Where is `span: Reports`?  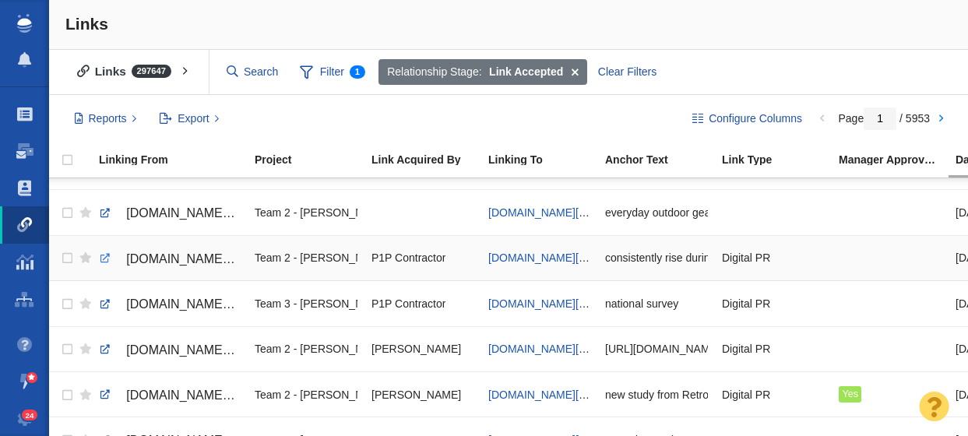
span: Reports is located at coordinates (107, 118).